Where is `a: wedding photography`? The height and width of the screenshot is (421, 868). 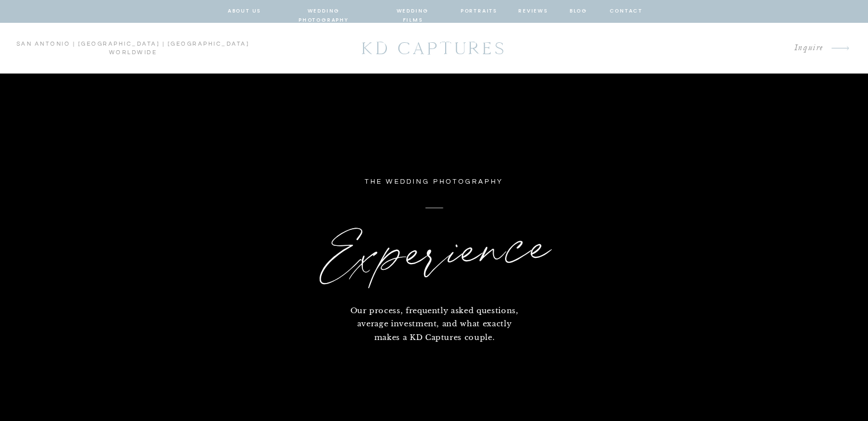 a: wedding photography is located at coordinates (323, 11).